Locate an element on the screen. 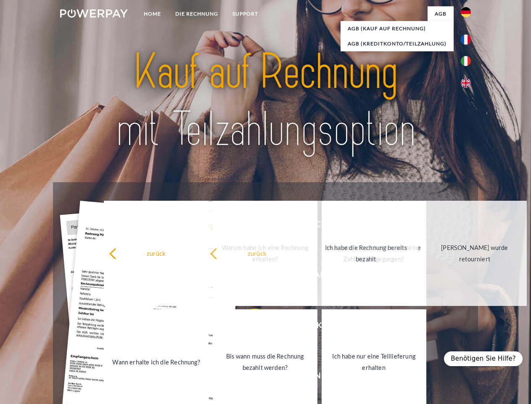 This screenshot has height=404, width=531. img: de is located at coordinates (466, 12).